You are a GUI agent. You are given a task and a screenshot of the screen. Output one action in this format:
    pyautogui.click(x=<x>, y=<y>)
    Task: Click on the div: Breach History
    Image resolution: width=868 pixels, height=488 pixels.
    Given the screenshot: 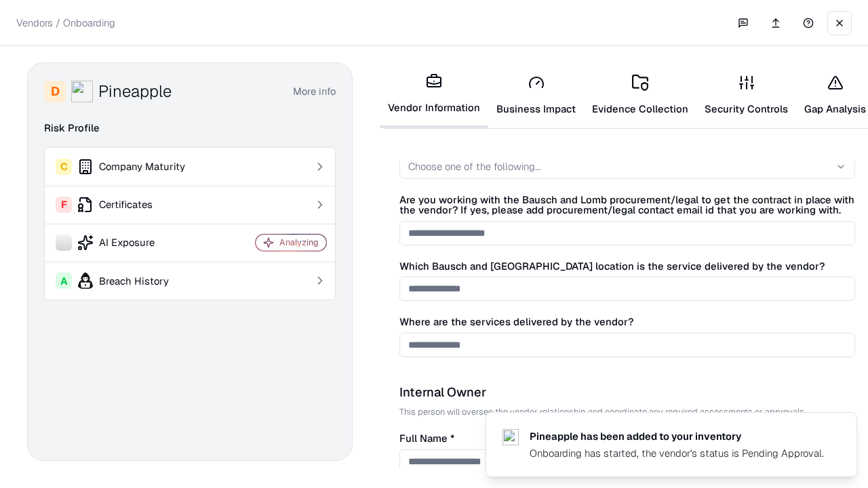 What is the action you would take?
    pyautogui.click(x=136, y=281)
    